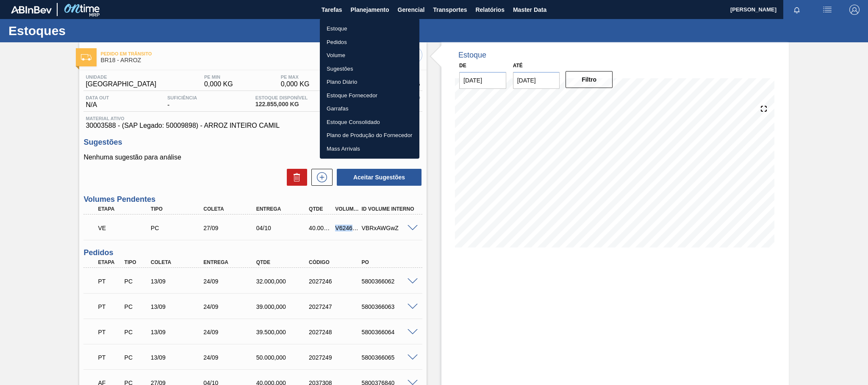 The image size is (868, 385). What do you see at coordinates (369, 82) in the screenshot?
I see `a: Plano Diário` at bounding box center [369, 82].